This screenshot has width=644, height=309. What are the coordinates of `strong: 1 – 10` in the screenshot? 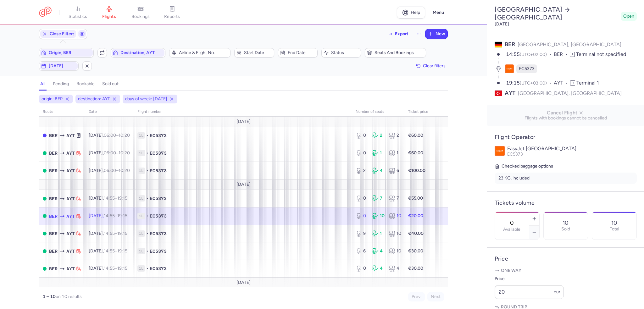 It's located at (49, 297).